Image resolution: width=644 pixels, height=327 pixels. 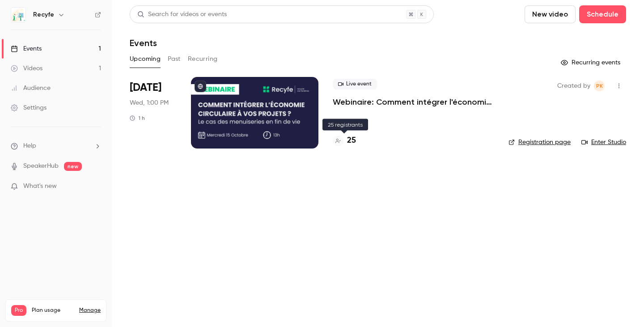 I want to click on span: Wed, 1:00 PM, so click(x=149, y=103).